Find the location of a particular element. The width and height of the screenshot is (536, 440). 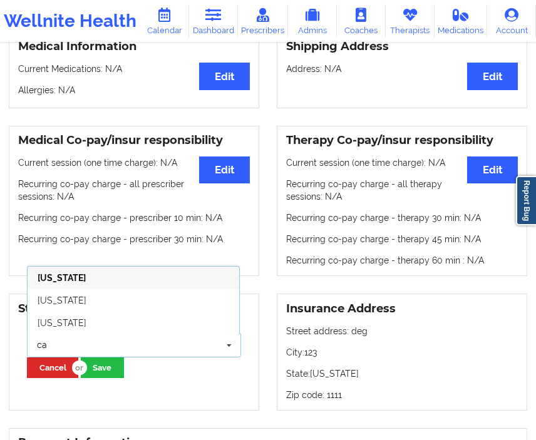

p: Recurring co-pay charge - prescriber 30 min : N/A is located at coordinates (134, 239).